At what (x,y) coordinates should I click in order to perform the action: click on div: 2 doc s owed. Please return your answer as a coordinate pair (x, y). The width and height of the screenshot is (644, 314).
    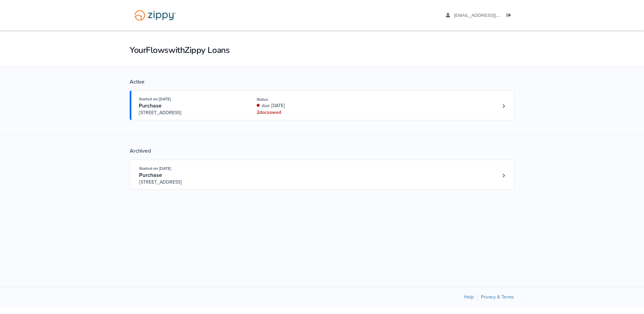
    Looking at the image, I should click on (302, 113).